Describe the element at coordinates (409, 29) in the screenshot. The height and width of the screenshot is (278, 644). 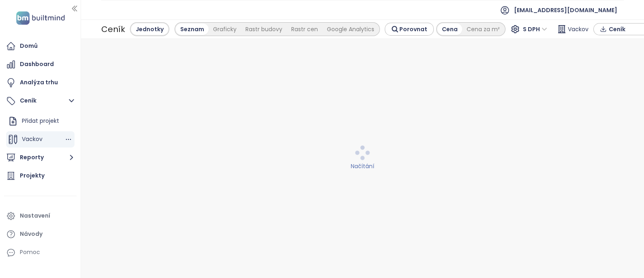
I see `button: Porovnat` at that location.